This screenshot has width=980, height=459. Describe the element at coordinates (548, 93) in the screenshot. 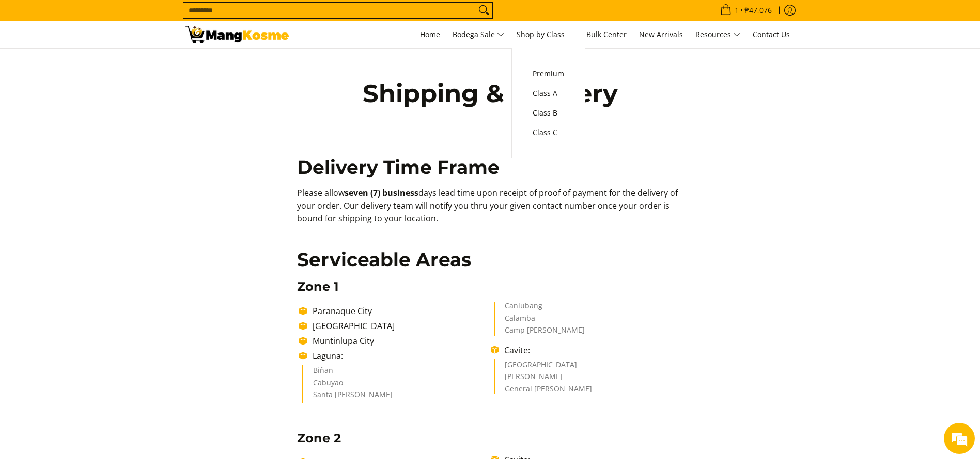

I see `a: Class A` at that location.